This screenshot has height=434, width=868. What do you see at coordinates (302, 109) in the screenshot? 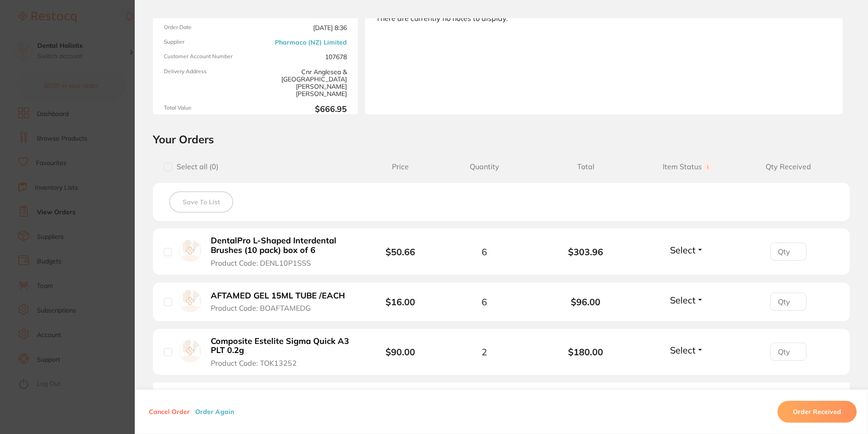
I see `b: $666.95` at bounding box center [302, 109].